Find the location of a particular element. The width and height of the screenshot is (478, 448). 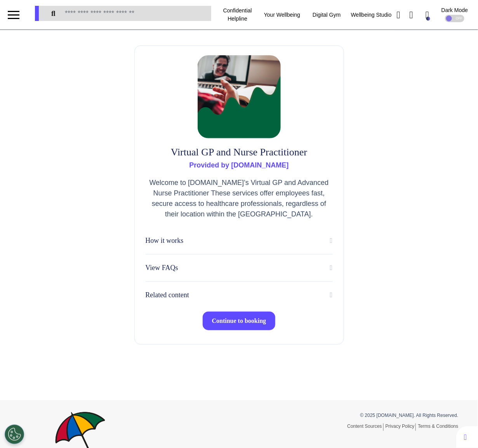

button: Continue to booking is located at coordinates (239, 321).